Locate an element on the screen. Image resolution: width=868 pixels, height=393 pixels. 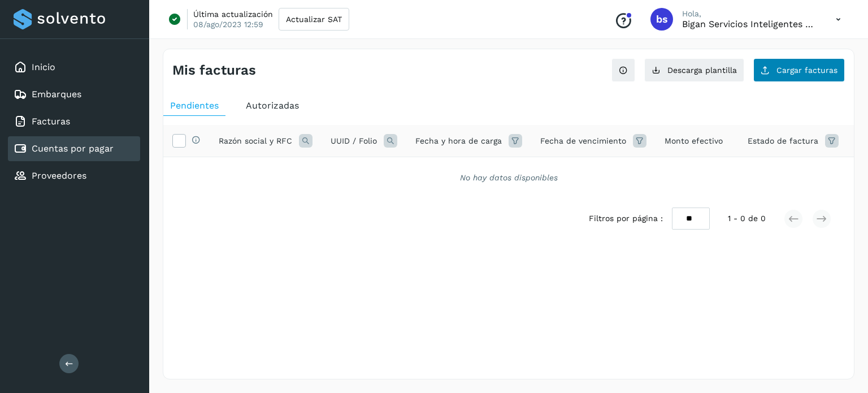
a: Embarques is located at coordinates (57, 94).